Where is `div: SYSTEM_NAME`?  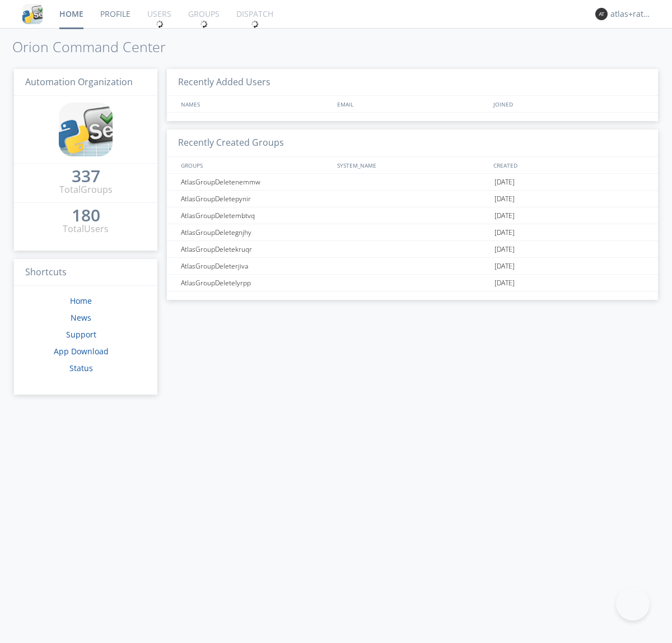
div: SYSTEM_NAME is located at coordinates (412, 165).